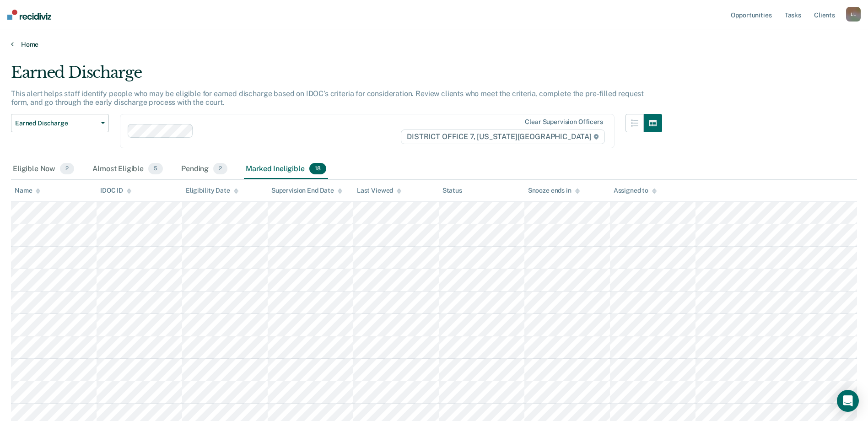 Image resolution: width=868 pixels, height=421 pixels. What do you see at coordinates (60, 123) in the screenshot?
I see `button: Earned Discharge` at bounding box center [60, 123].